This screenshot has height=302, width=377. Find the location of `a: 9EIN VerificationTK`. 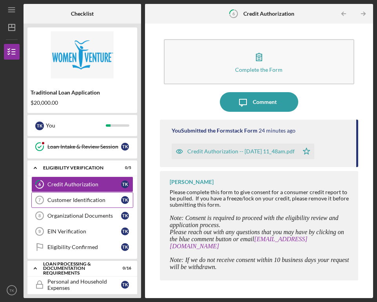

a: 9EIN VerificationTK is located at coordinates (82, 231).